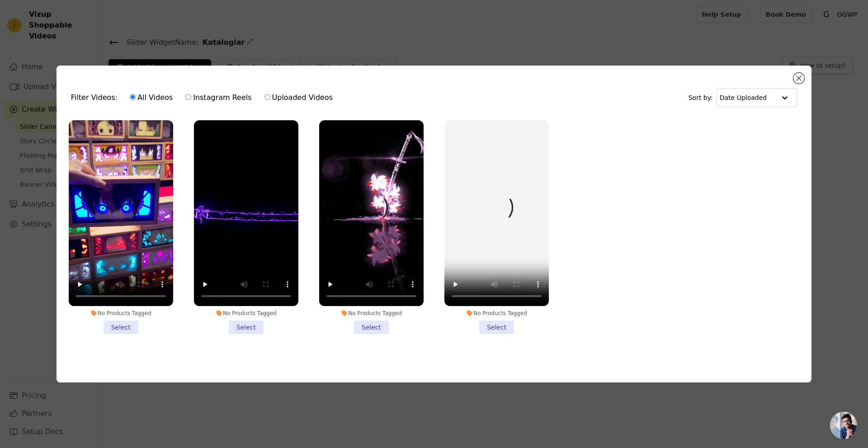  Describe the element at coordinates (799, 78) in the screenshot. I see `button: Close modal` at that location.